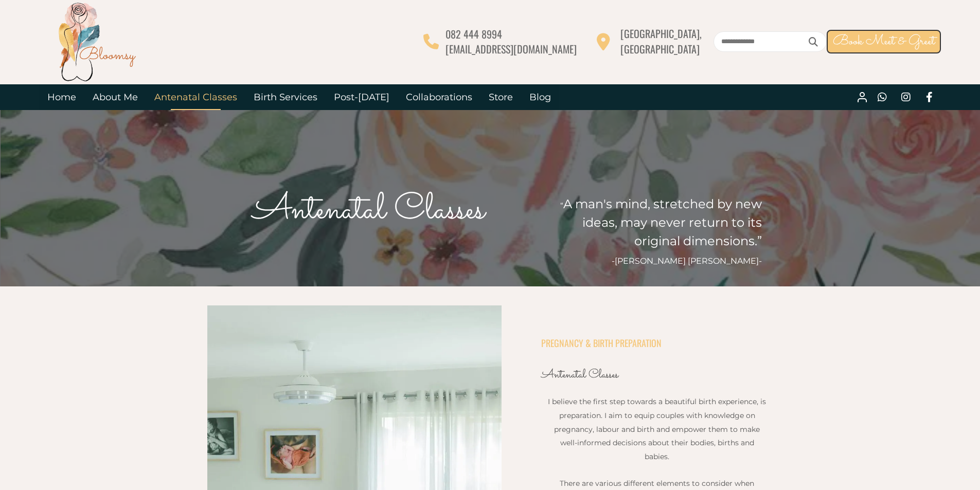 Image resolution: width=980 pixels, height=490 pixels. I want to click on a: Store, so click(500, 97).